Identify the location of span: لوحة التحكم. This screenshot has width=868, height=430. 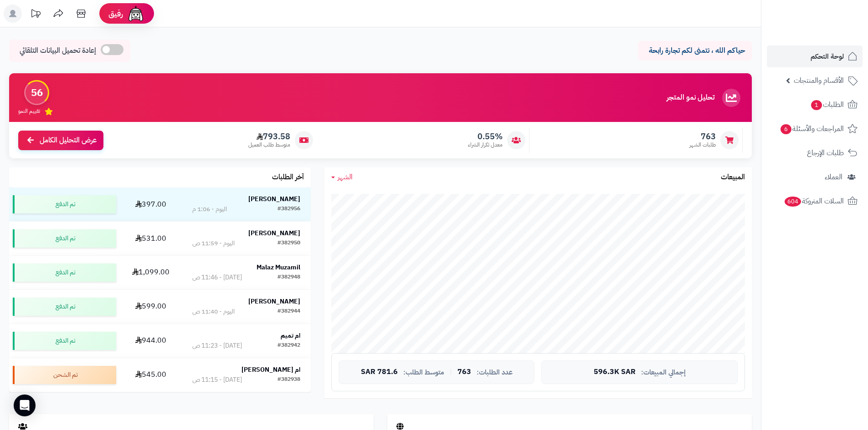
(827, 56).